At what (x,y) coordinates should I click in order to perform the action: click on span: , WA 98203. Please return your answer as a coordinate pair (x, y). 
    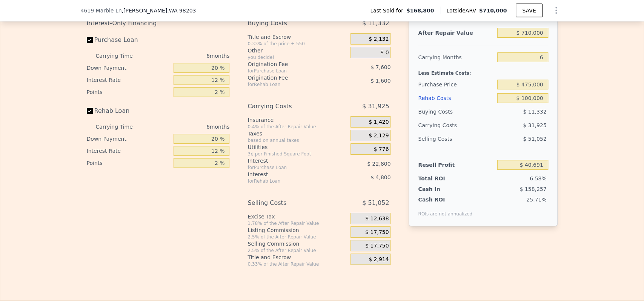
    Looking at the image, I should click on (182, 10).